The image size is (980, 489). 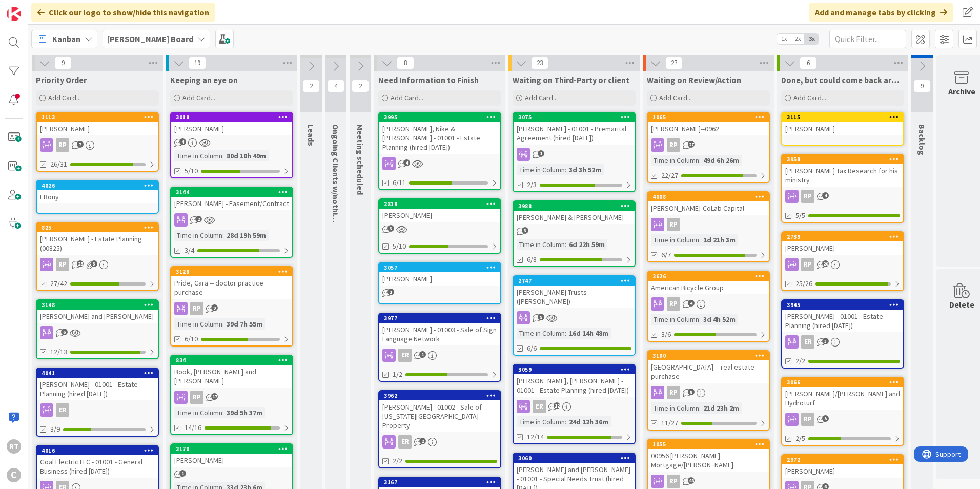 I want to click on div: 4041, so click(x=97, y=373).